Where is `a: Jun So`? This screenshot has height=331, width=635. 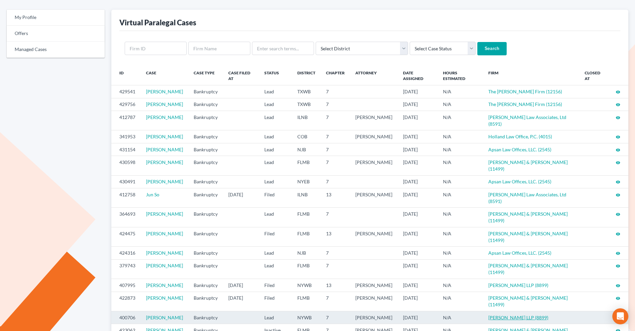
a: Jun So is located at coordinates (153, 194).